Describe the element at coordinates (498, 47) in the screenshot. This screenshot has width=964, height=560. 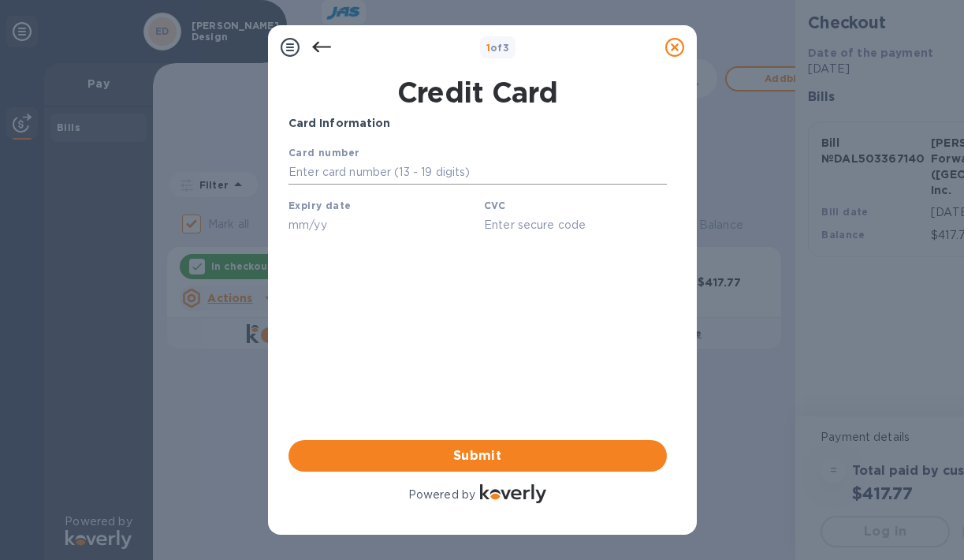
I see `b: of 3` at that location.